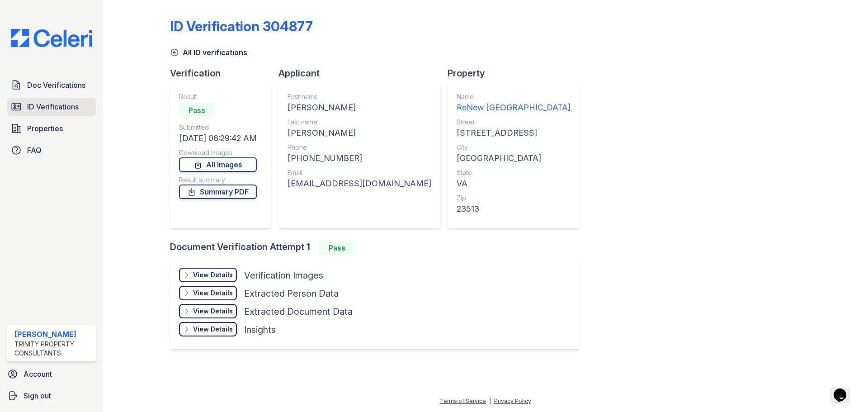  I want to click on div: Extracted Document Data, so click(298, 311).